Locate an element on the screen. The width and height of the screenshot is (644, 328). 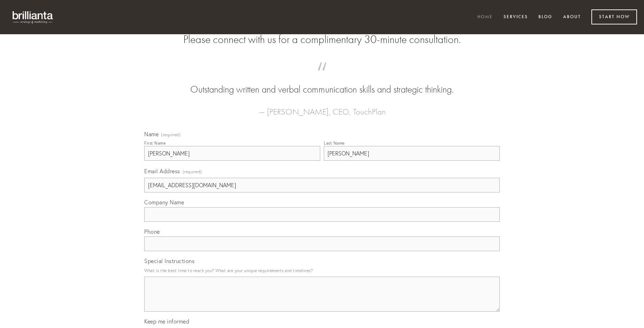
span: Company Name is located at coordinates (164, 202).